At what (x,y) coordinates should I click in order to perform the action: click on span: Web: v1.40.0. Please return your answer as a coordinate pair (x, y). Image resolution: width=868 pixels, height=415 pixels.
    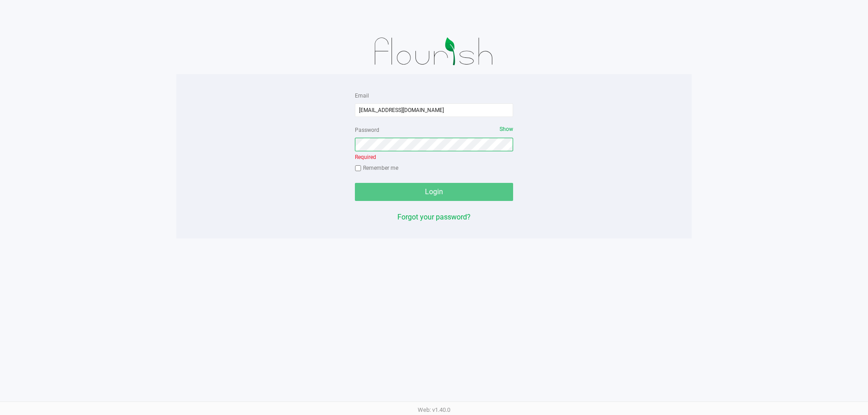
    Looking at the image, I should click on (434, 410).